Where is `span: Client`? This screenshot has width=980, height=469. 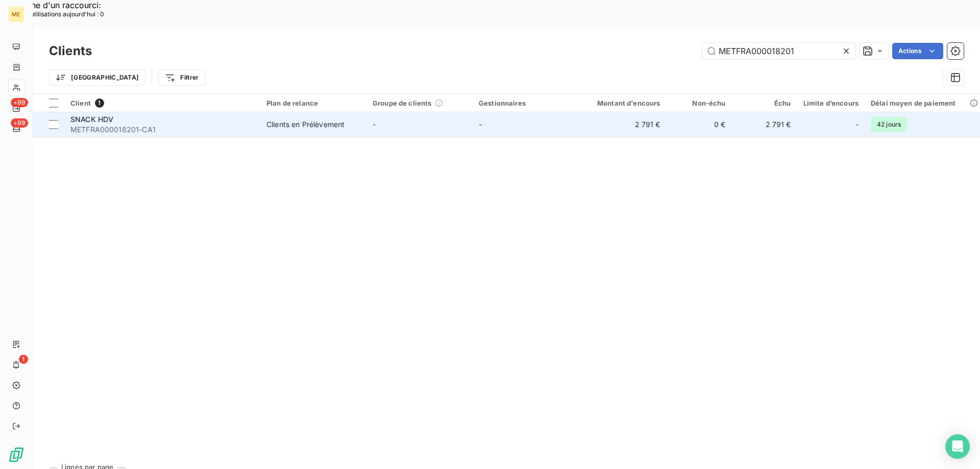 span: Client is located at coordinates (81, 103).